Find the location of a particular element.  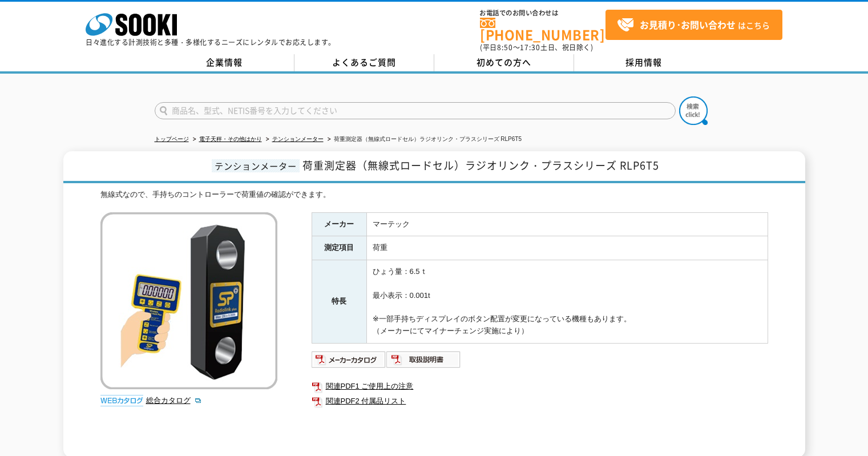

li: 荷重測定器（無線式ロードセル）ラジオリンク・プラスシリーズ RLP6T5 is located at coordinates (423, 139).